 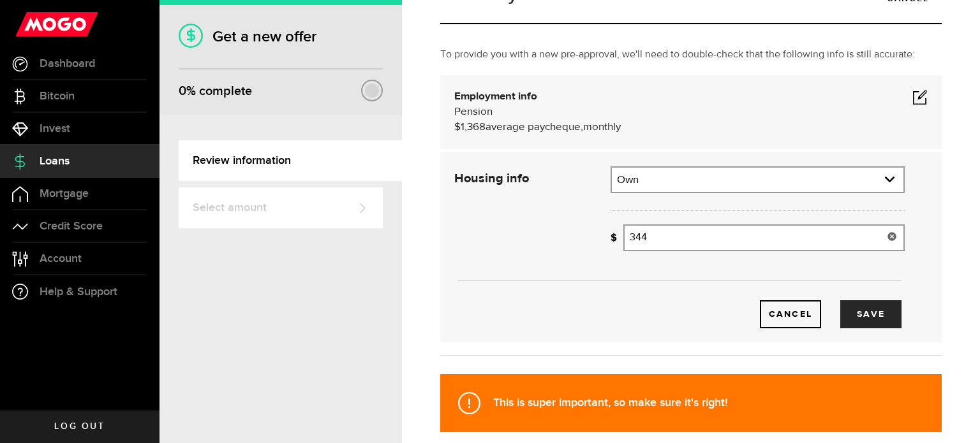 I want to click on strong: Housing info, so click(x=491, y=178).